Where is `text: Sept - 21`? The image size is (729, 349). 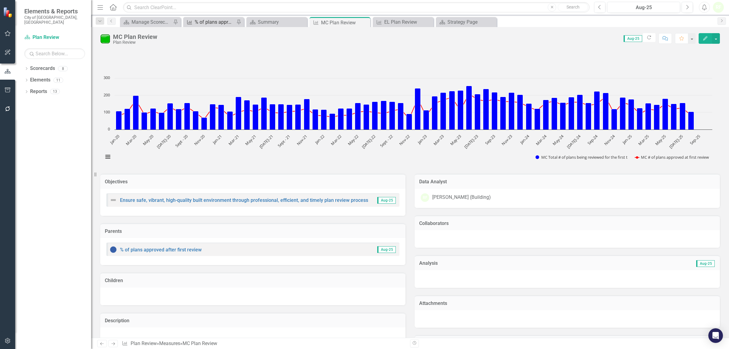
text: Sept - 21 is located at coordinates (284, 141).